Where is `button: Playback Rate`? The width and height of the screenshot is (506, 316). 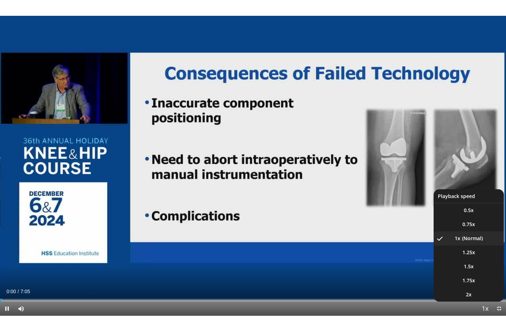 button: Playback Rate is located at coordinates (484, 309).